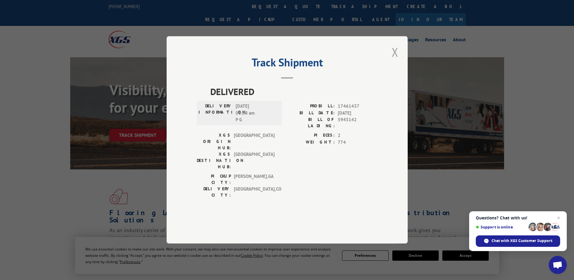 The image size is (574, 280). What do you see at coordinates (213, 160) in the screenshot?
I see `label: XGS DESTINATION HUB:` at bounding box center [213, 160].